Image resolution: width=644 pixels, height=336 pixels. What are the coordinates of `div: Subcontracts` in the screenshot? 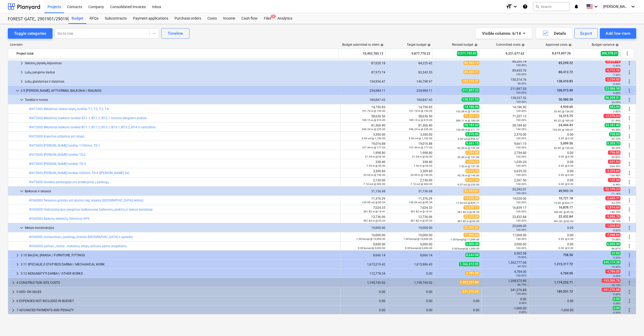 It's located at (115, 19).